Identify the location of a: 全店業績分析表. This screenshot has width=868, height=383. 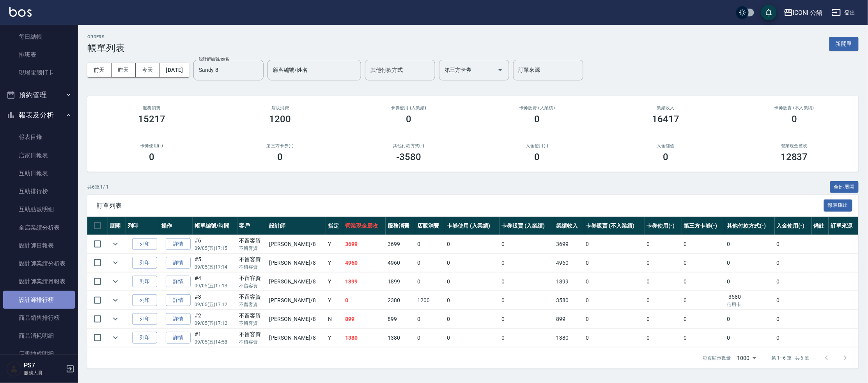
(39, 227).